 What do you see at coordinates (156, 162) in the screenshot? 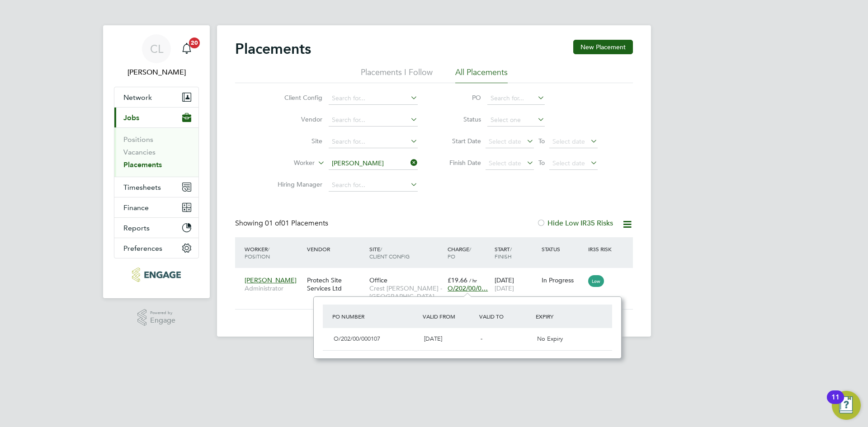
I see `nav: Main navigation` at bounding box center [156, 162].